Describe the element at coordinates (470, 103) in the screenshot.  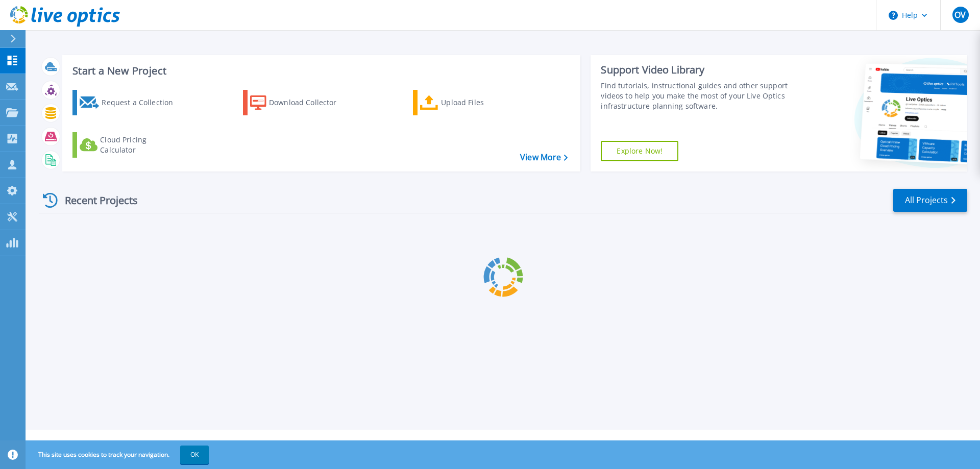
I see `a: Upload Files` at that location.